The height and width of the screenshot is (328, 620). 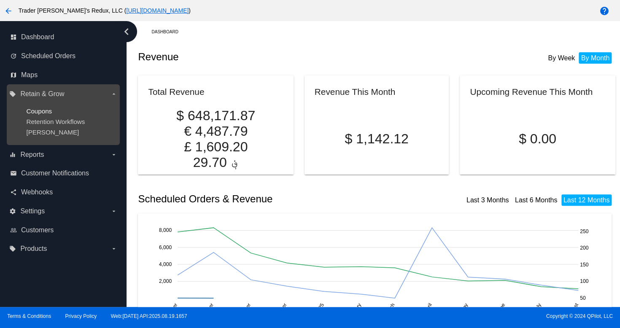 I want to click on h2: Scheduled Orders & Revenue, so click(x=257, y=199).